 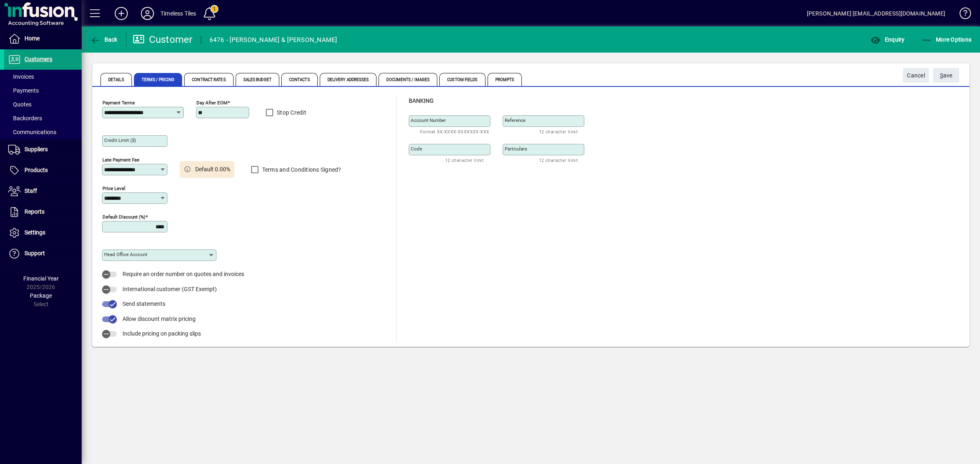 I want to click on span: Products, so click(x=36, y=170).